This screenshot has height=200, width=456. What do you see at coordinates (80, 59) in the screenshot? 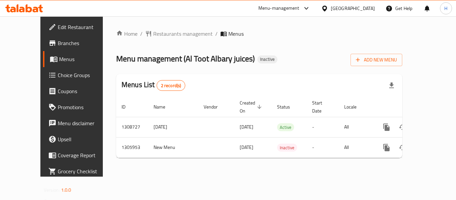
I see `a: Menus` at bounding box center [80, 59].